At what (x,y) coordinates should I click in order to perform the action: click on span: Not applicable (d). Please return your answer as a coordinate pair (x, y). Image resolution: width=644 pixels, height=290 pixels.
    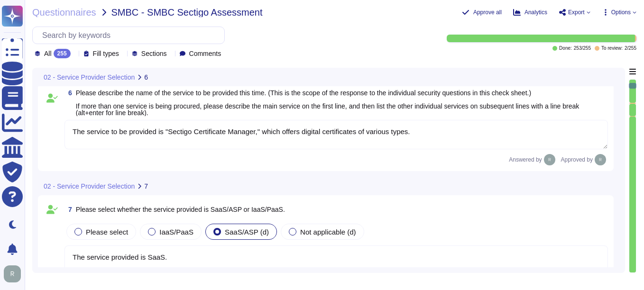
    Looking at the image, I should click on (328, 232).